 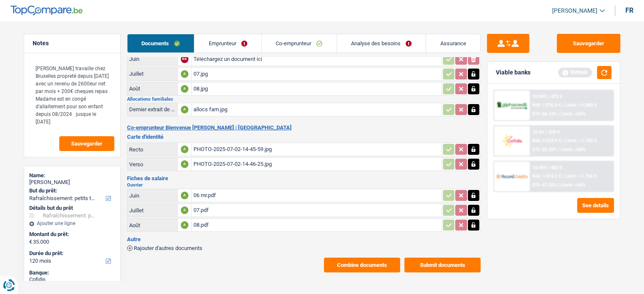 I want to click on span: DTI: 67.55%, so click(x=545, y=185).